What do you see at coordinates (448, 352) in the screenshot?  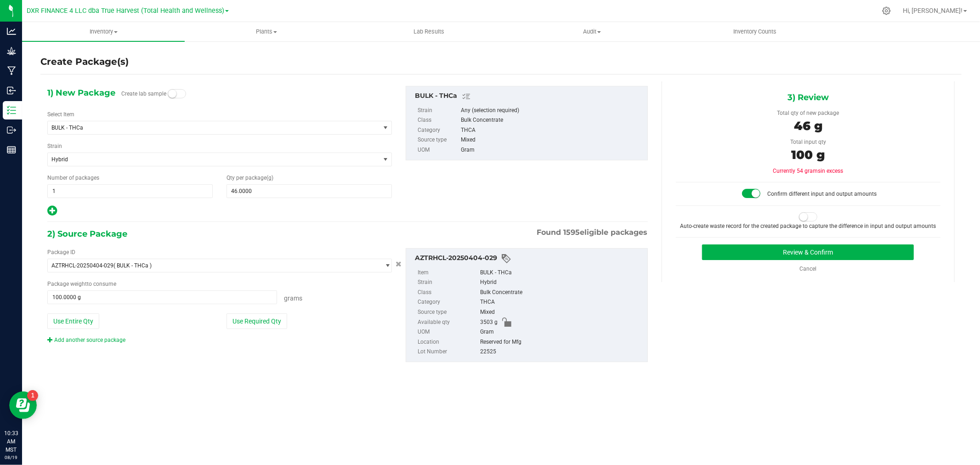 I see `label: Lot Number` at bounding box center [448, 352].